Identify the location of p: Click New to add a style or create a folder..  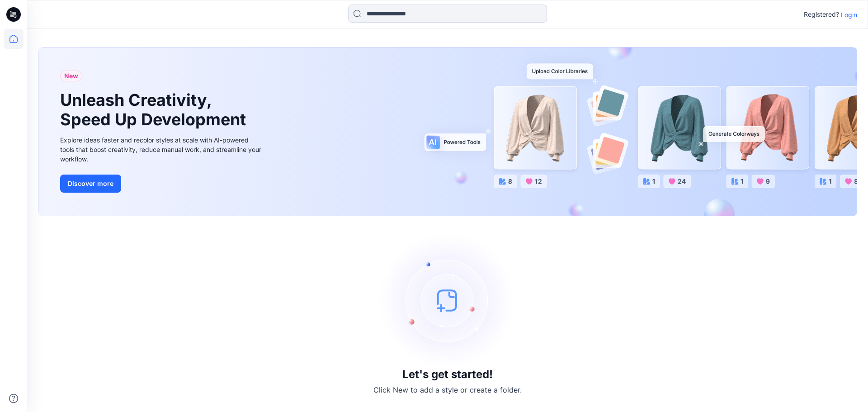
(448, 390).